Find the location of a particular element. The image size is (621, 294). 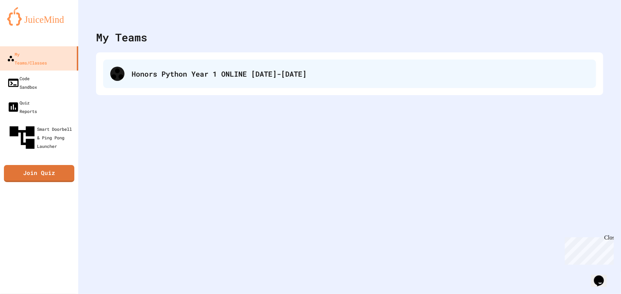

div: My Teams/Classes is located at coordinates (27, 58).